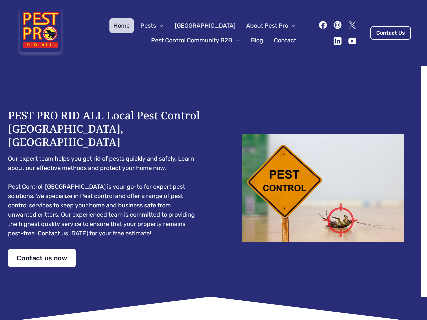 The height and width of the screenshot is (320, 427). Describe the element at coordinates (121, 26) in the screenshot. I see `a: Home` at that location.